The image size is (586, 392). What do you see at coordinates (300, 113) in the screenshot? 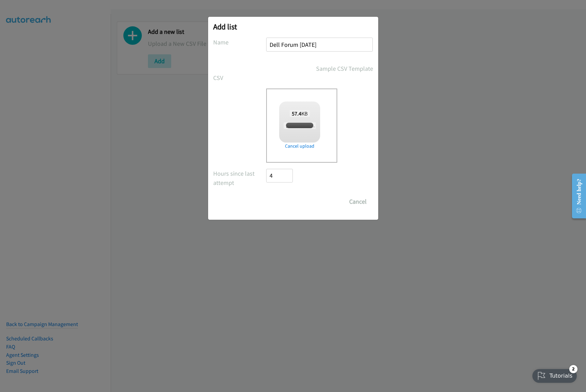
I see `span: KB` at bounding box center [300, 113].